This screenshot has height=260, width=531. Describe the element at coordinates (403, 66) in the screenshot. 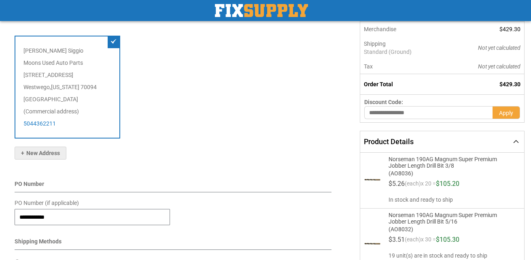

I see `th: Tax` at that location.